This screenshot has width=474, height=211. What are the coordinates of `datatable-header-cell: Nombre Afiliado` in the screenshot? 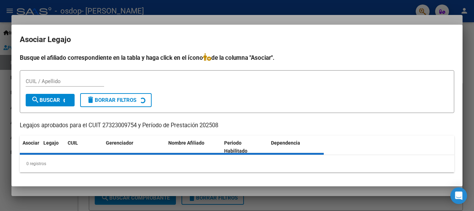 It's located at (193, 147).